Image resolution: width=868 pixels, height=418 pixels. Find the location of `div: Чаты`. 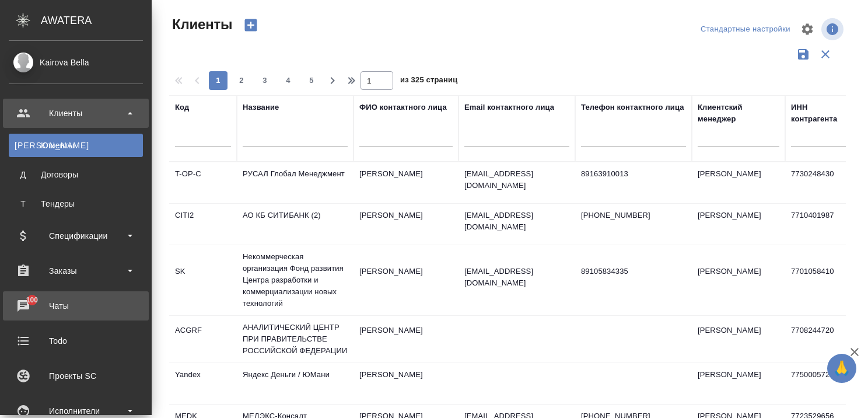

div: Чаты is located at coordinates (76, 306).